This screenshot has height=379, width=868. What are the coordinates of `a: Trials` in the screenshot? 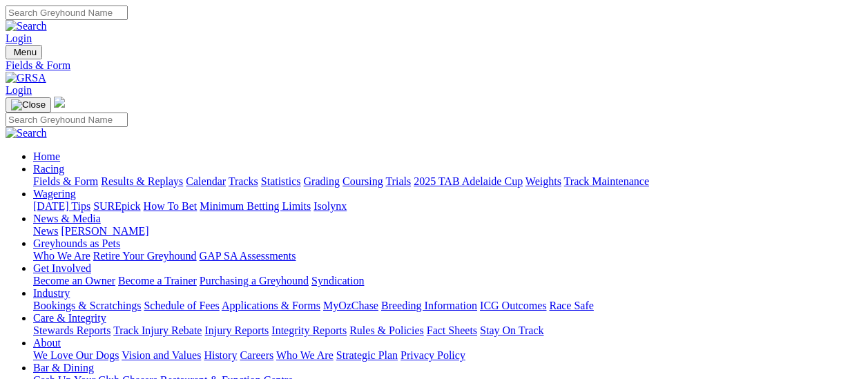 It's located at (398, 180).